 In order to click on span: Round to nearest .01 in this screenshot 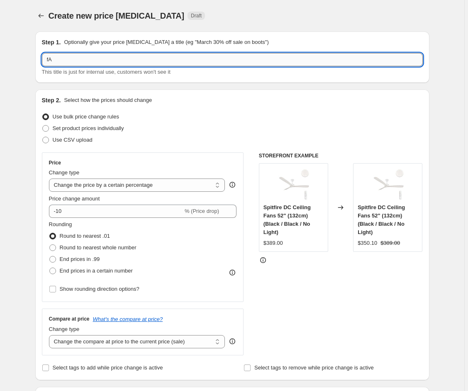, I will do `click(85, 236)`.